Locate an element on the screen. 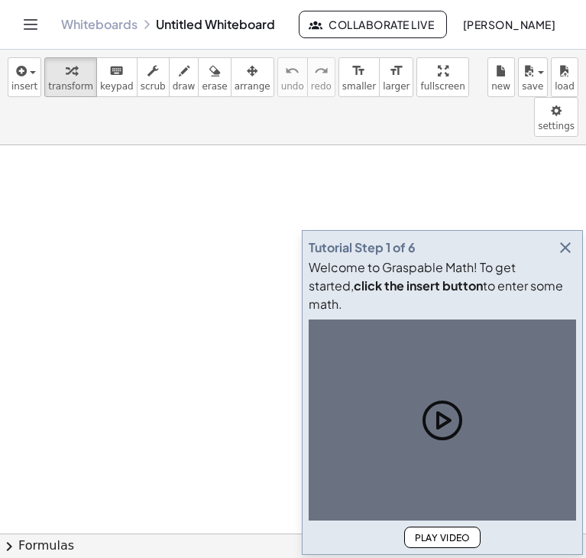 The image size is (586, 558). span: redo is located at coordinates (321, 86).